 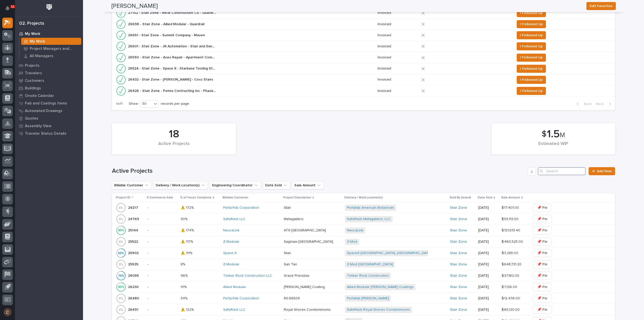 What do you see at coordinates (133, 207) in the screenshot?
I see `p: 24217` at bounding box center [133, 207].